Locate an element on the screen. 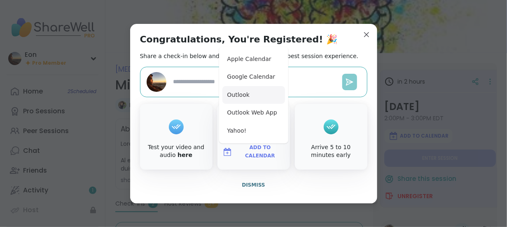  button: Yahoo! is located at coordinates (254, 131).